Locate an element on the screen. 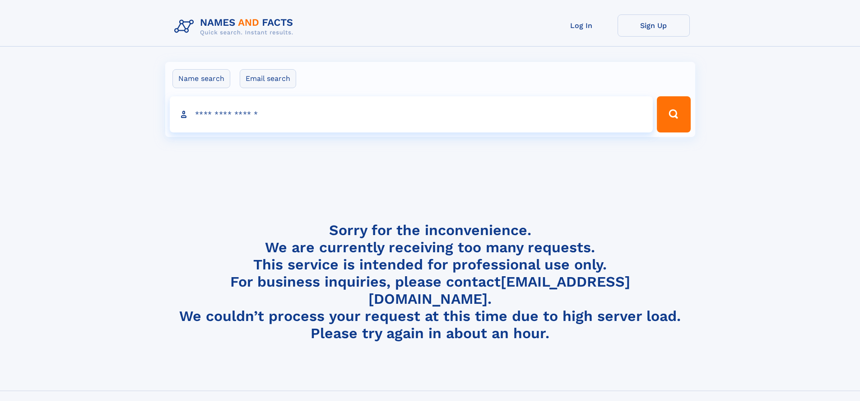 The width and height of the screenshot is (860, 401). button: Search Button is located at coordinates (674, 114).